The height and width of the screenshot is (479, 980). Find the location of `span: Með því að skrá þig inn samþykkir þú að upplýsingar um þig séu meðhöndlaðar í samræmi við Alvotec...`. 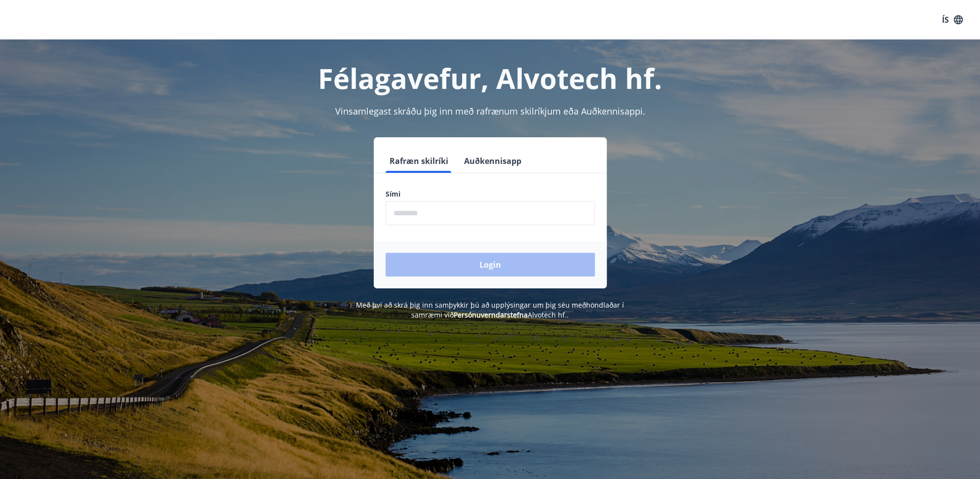

span: Með því að skrá þig inn samþykkir þú að upplýsingar um þig séu meðhöndlaðar í samræmi við Alvotec... is located at coordinates (490, 310).